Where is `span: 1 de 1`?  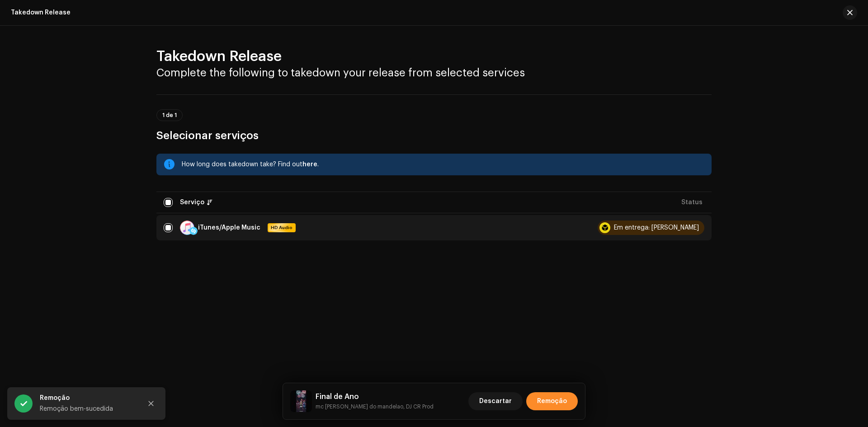 span: 1 de 1 is located at coordinates (170, 115).